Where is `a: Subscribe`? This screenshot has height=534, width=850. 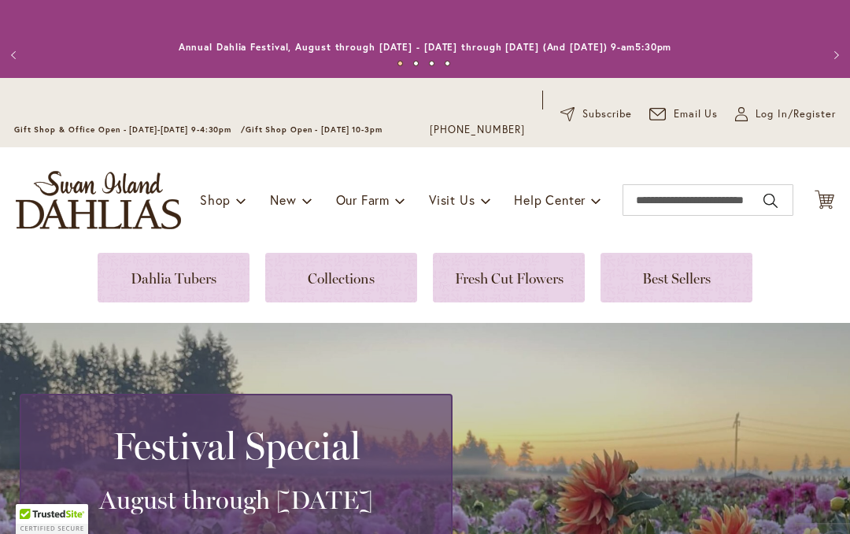 a: Subscribe is located at coordinates (596, 114).